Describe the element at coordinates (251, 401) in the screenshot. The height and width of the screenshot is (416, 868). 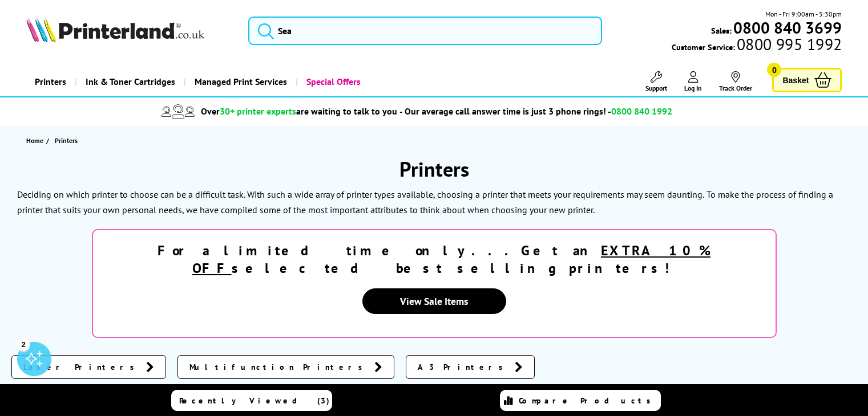
I see `a: Recently Viewed (3)` at that location.